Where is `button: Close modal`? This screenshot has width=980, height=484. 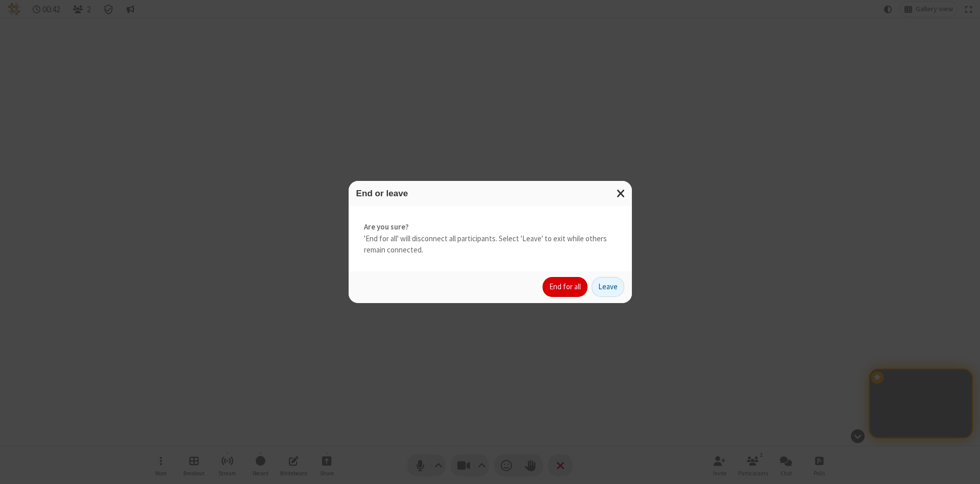 button: Close modal is located at coordinates (621, 193).